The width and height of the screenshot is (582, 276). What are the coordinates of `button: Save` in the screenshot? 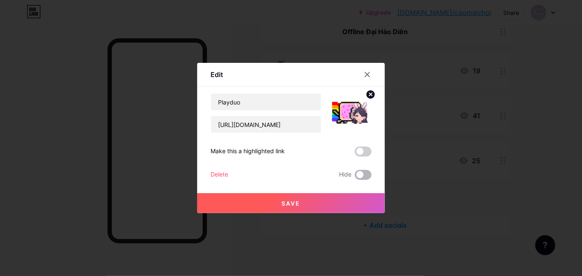 It's located at (291, 203).